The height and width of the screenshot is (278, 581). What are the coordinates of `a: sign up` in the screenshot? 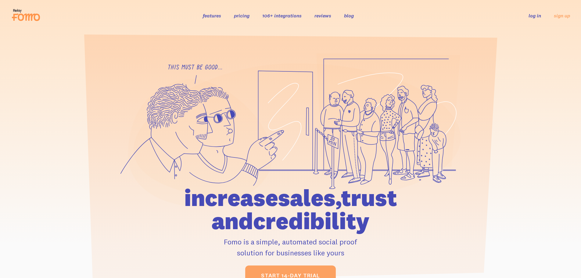 It's located at (562, 16).